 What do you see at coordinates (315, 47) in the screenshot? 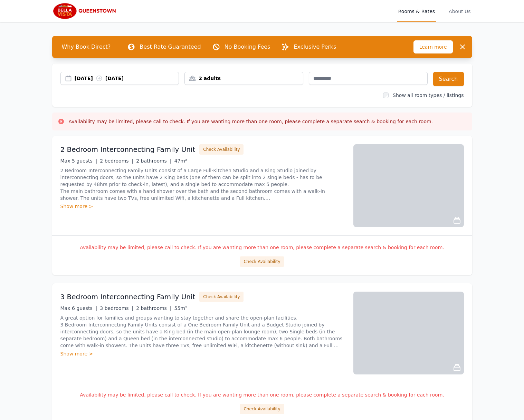
I see `p: Exclusive Perks` at bounding box center [315, 47].